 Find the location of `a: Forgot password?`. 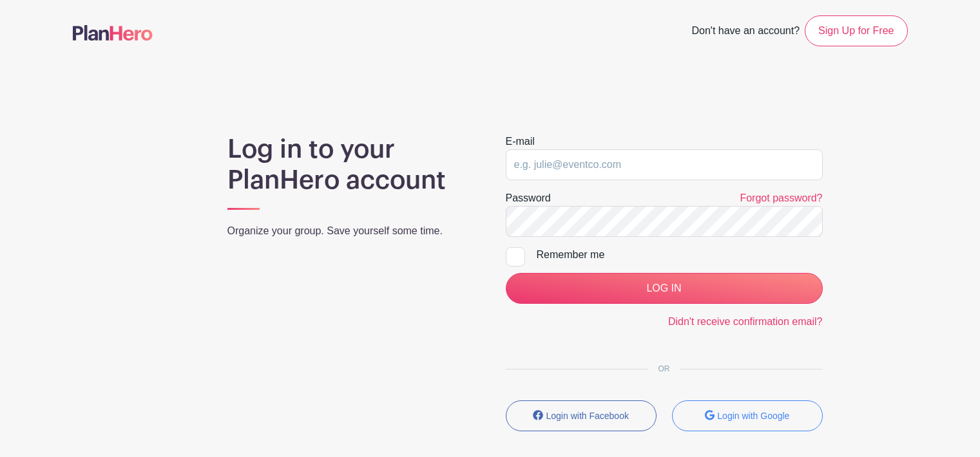

a: Forgot password? is located at coordinates (782, 197).